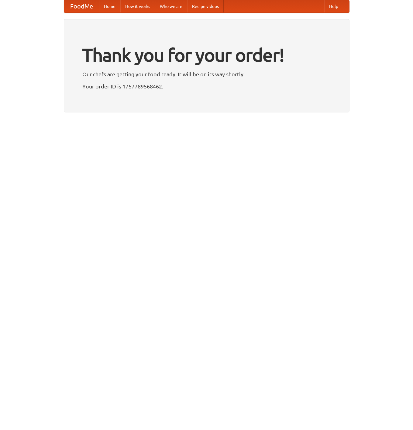  Describe the element at coordinates (205, 6) in the screenshot. I see `a: Recipe videos` at that location.